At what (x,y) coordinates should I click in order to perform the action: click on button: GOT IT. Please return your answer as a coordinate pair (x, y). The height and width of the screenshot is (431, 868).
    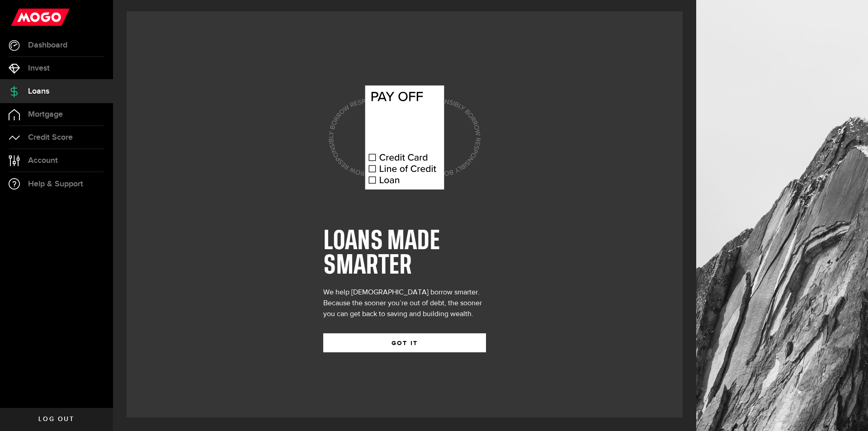
    Looking at the image, I should click on (404, 342).